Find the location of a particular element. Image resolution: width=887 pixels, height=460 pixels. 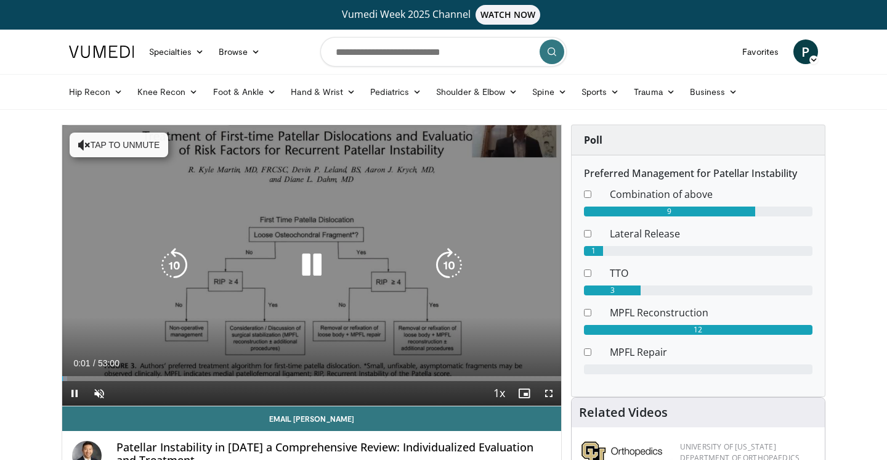

div: 3 is located at coordinates (612, 290).